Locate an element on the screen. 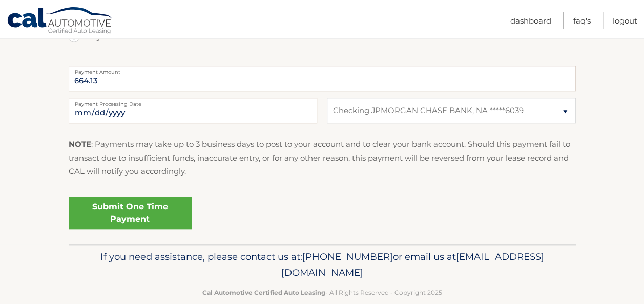 Image resolution: width=644 pixels, height=304 pixels. a: Cal Automotive is located at coordinates (60, 21).